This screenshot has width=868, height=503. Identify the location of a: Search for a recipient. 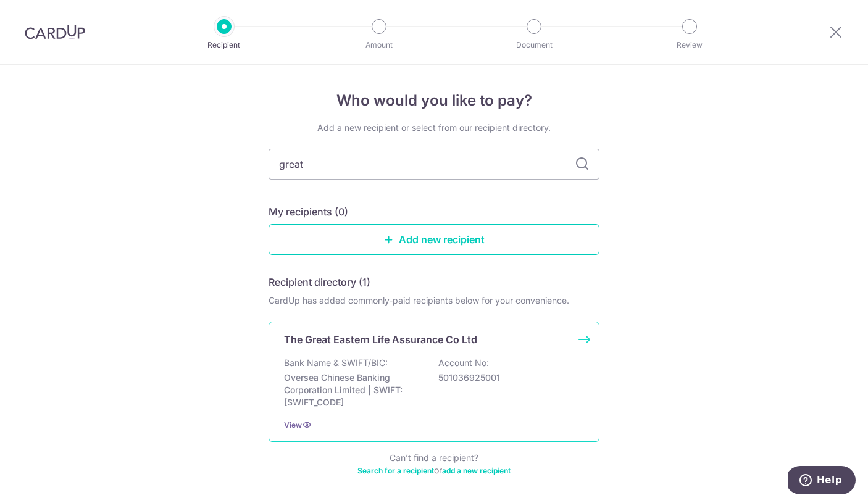
(396, 471).